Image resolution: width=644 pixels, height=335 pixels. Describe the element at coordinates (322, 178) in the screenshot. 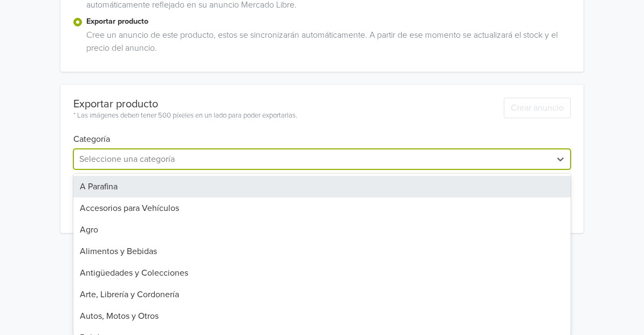

I see `div: Esta categoría no admite tantas opciones de productos.` at that location.